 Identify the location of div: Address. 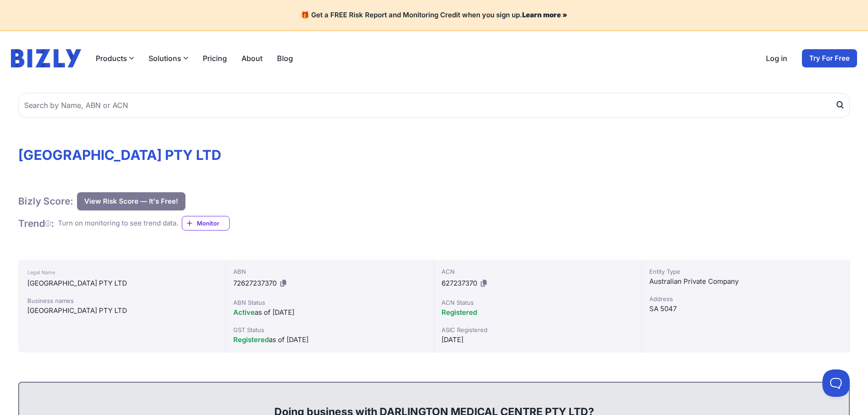
(746, 299).